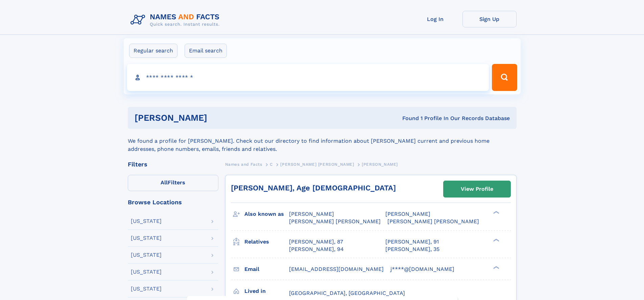 Image resolution: width=644 pixels, height=300 pixels. Describe the element at coordinates (477, 190) in the screenshot. I see `a: View Profile` at that location.